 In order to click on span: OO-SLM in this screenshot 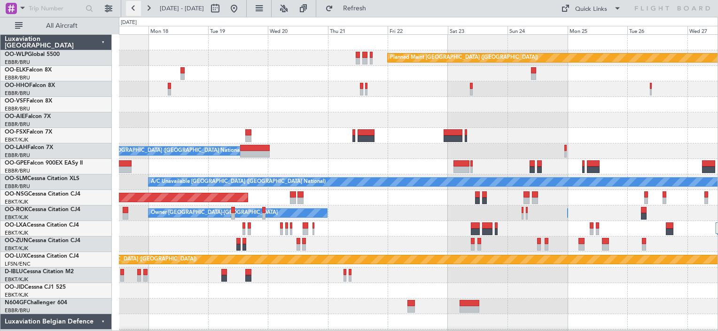, I will do `click(16, 179)`.